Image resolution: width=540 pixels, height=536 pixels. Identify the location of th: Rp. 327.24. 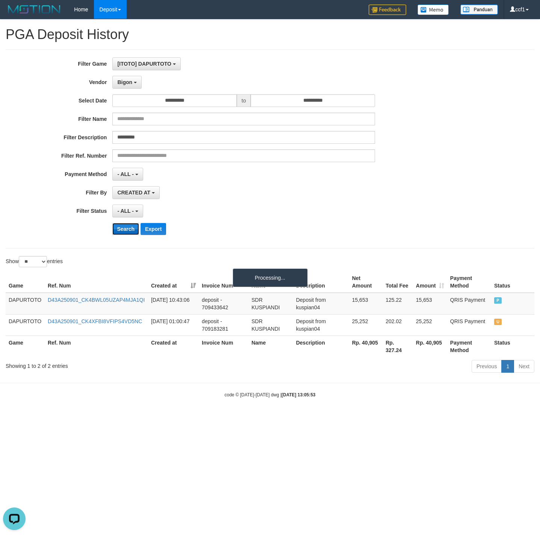
(397, 346).